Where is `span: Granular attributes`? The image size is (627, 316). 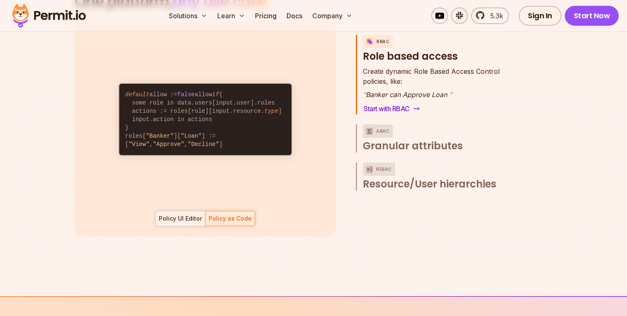 span: Granular attributes is located at coordinates (413, 146).